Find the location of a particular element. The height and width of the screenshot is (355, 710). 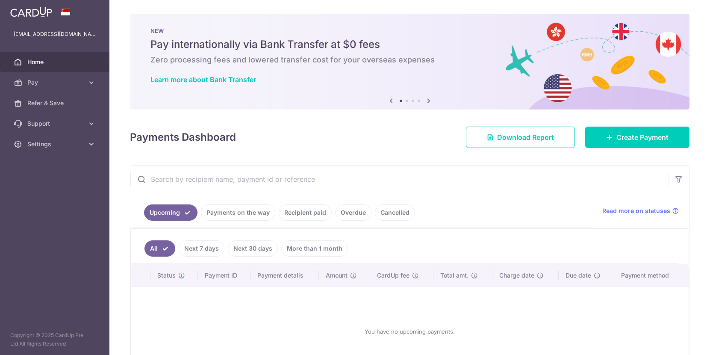

span: Pay is located at coordinates (56, 83).